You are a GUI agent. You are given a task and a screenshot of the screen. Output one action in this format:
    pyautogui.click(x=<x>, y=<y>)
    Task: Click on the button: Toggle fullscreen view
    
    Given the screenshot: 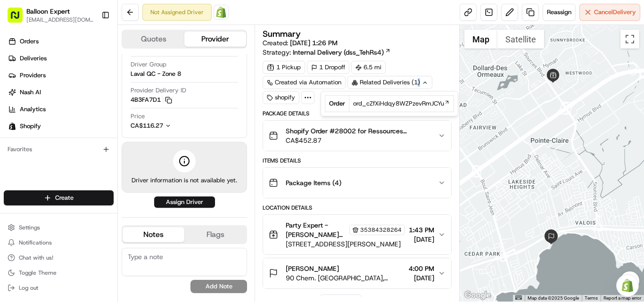 What is the action you would take?
    pyautogui.click(x=630, y=39)
    